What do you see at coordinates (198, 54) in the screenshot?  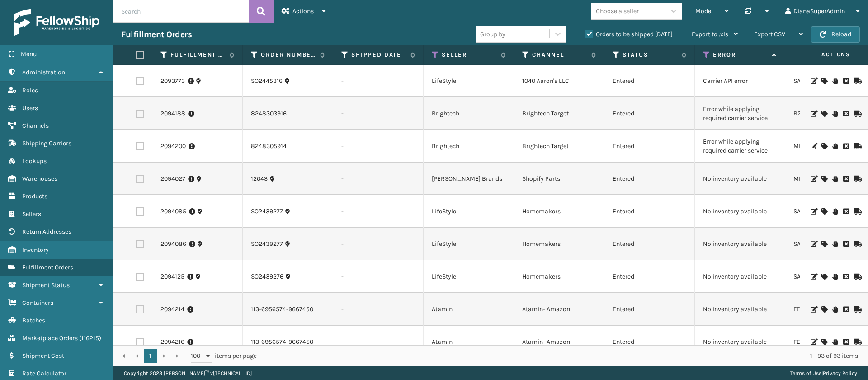 I see `label: Fulfillment Order Id` at bounding box center [198, 54].